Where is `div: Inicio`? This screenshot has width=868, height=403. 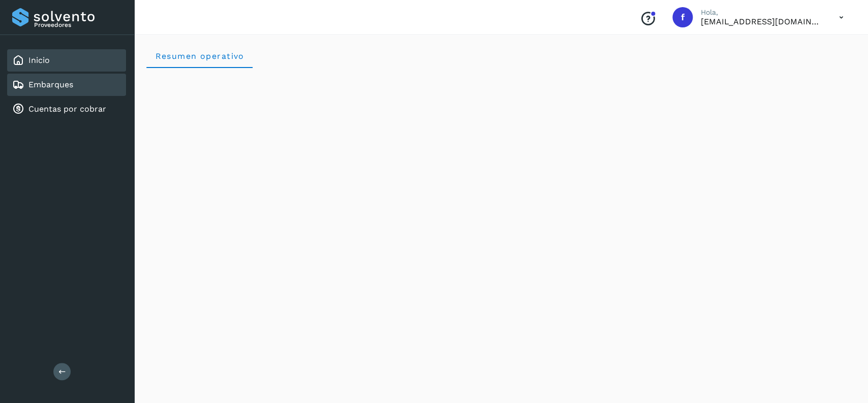 div: Inicio is located at coordinates (67, 60).